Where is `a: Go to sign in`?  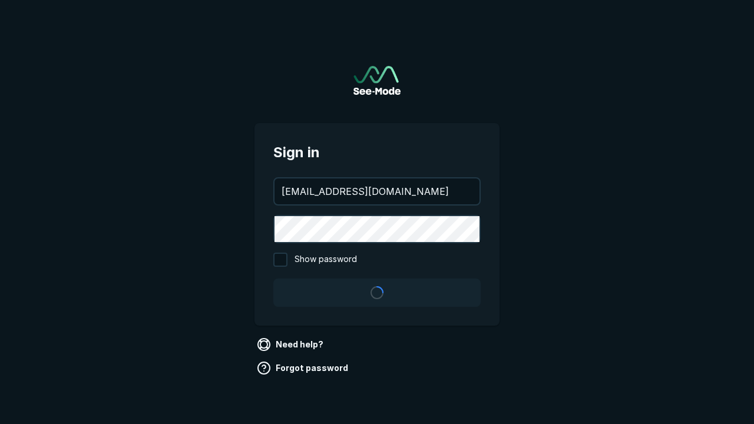
a: Go to sign in is located at coordinates (377, 80).